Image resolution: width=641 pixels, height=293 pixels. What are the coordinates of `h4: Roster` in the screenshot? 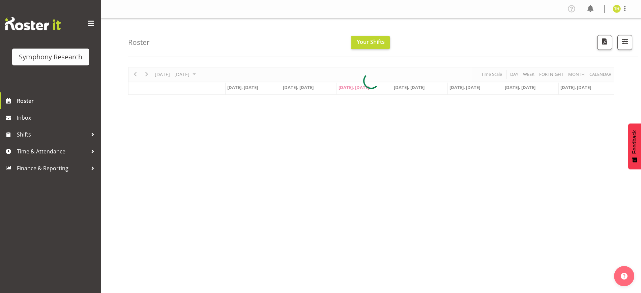 It's located at (139, 42).